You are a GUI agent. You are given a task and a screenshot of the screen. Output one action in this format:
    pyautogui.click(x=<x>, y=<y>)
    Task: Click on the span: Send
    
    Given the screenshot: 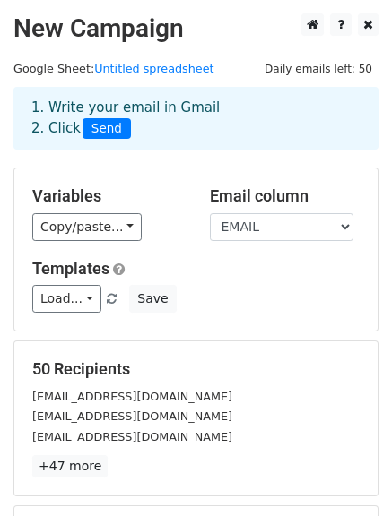 What is the action you would take?
    pyautogui.click(x=107, y=129)
    